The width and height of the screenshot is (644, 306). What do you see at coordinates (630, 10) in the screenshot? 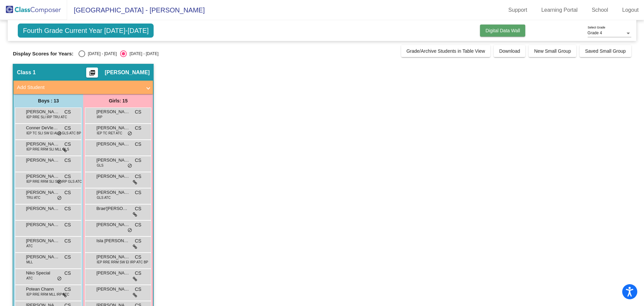
I see `a: Logout` at bounding box center [630, 10].